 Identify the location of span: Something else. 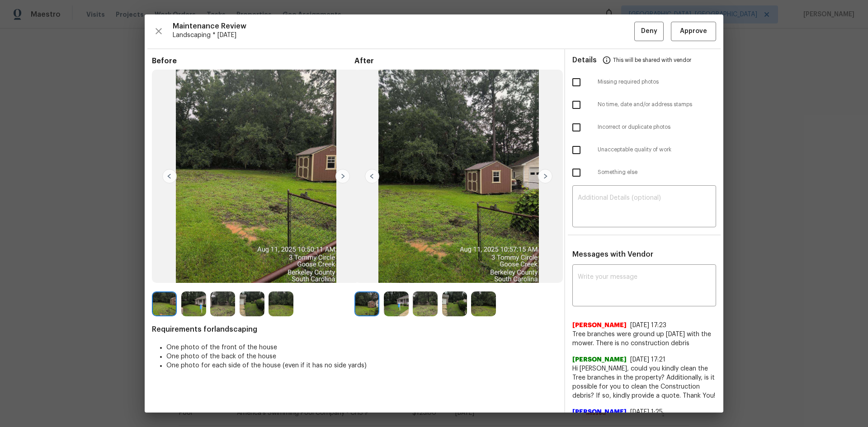
(657, 172).